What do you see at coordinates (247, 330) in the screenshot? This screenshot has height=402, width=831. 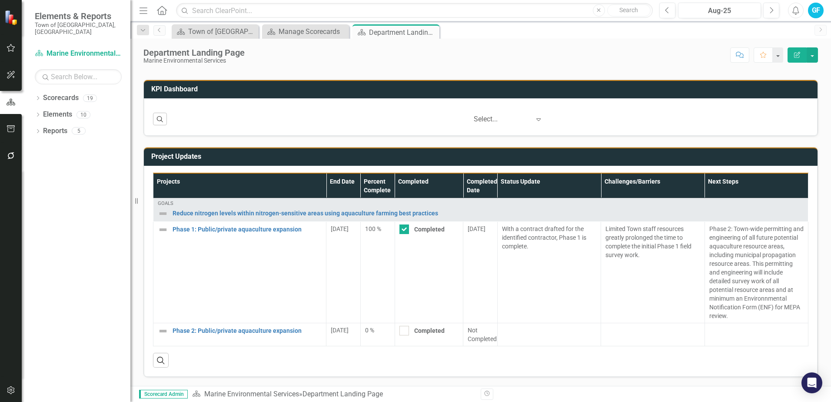 I see `a: Phase 2: Public/private aquaculture expansion` at bounding box center [247, 330].